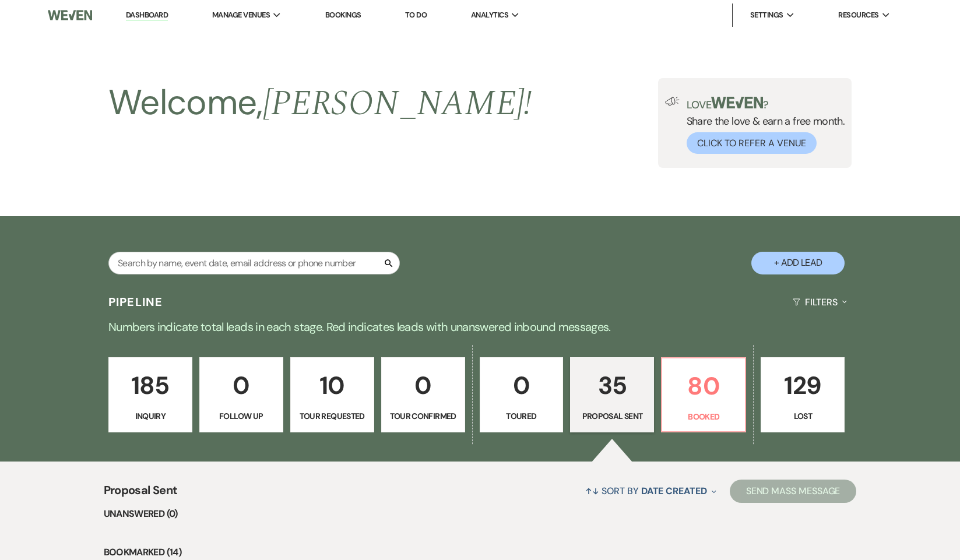  Describe the element at coordinates (332, 385) in the screenshot. I see `p: 10` at that location.